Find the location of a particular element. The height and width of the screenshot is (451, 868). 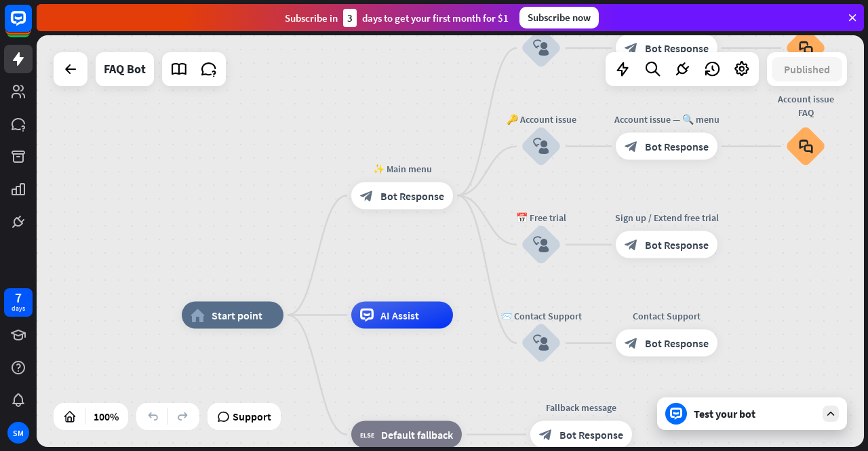

div: Account issue FAQ is located at coordinates (805, 106).